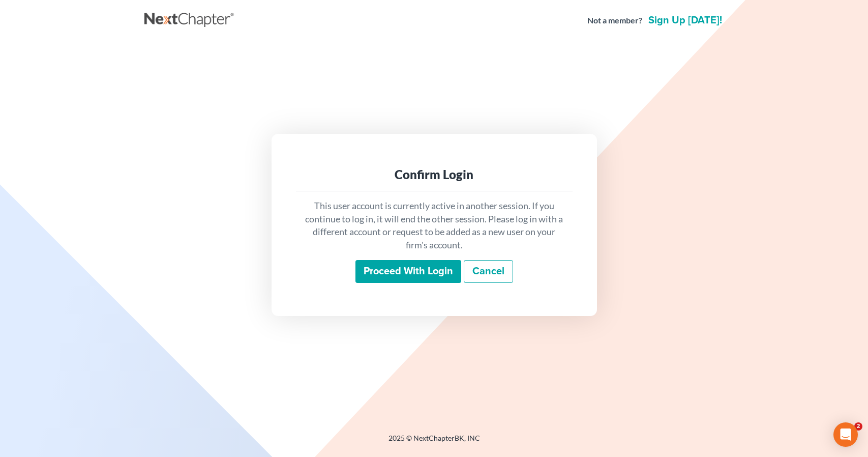  Describe the element at coordinates (488, 272) in the screenshot. I see `a: Cancel` at that location.